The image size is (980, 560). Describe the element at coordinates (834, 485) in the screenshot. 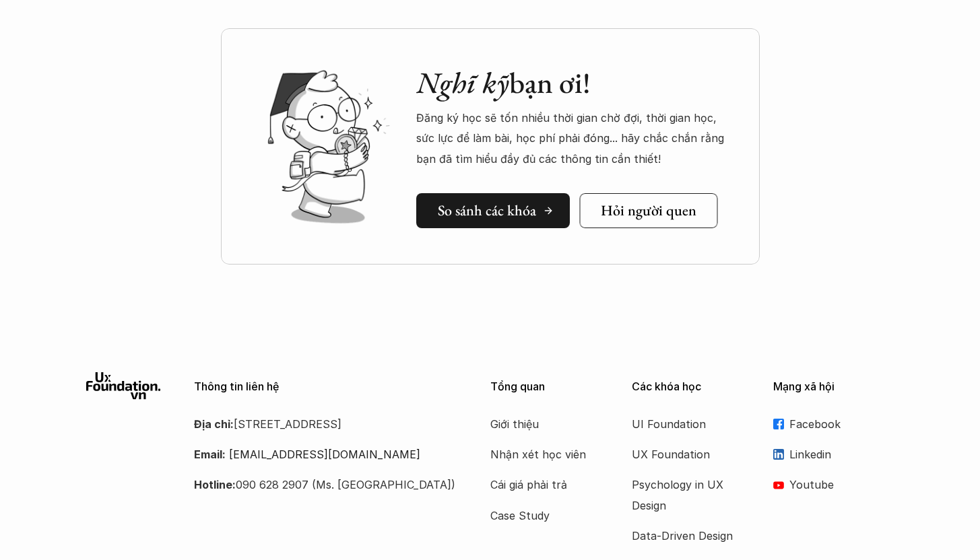

I see `a: Youtube` at that location.